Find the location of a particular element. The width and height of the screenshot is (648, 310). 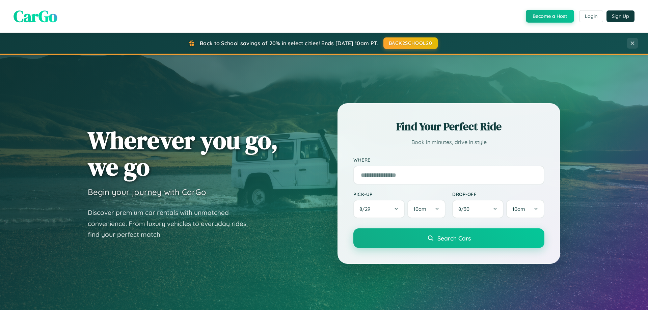

span: 8 / 29 is located at coordinates (367, 209).